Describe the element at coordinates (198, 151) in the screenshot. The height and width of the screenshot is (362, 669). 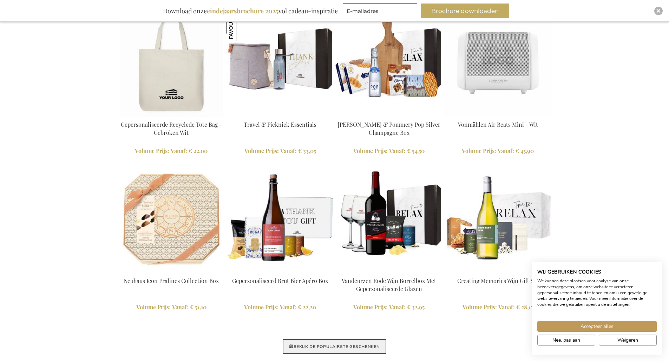
I see `span: € 22,00` at that location.